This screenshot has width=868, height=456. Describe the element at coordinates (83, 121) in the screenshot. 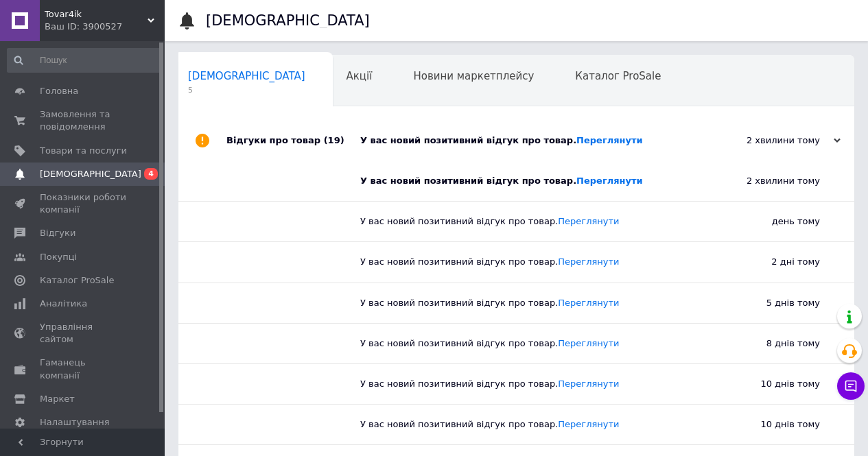

I see `span: Замовлення та повідомлення` at that location.